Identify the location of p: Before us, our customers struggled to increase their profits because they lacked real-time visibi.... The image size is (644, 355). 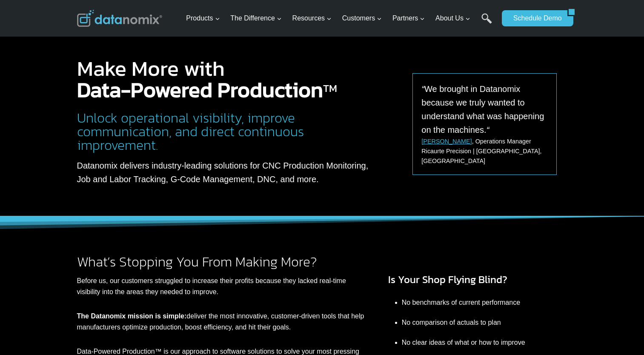
(221, 286).